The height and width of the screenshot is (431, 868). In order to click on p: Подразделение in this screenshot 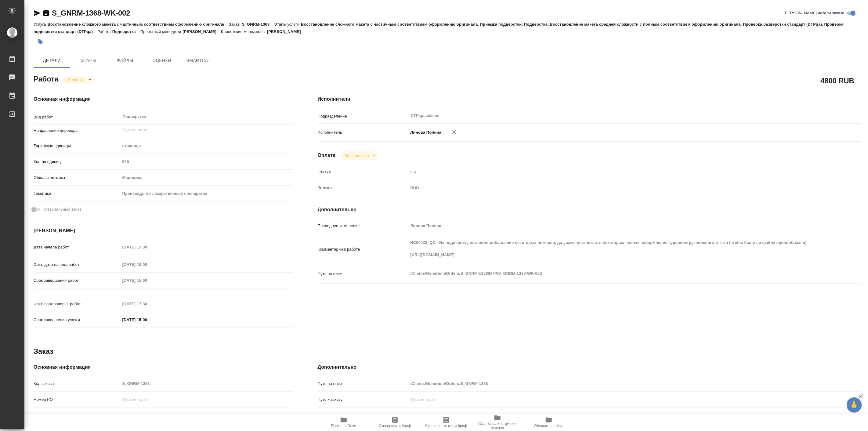, I will do `click(363, 116)`.